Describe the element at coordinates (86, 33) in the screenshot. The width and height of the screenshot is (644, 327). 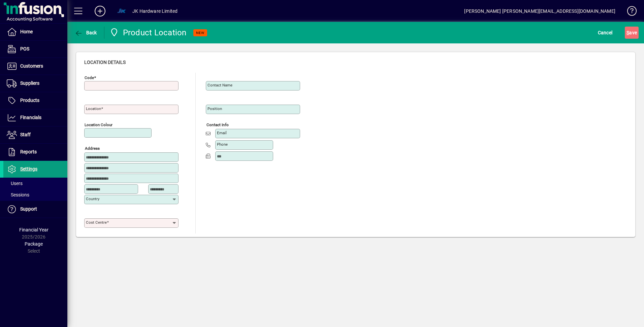
I see `span: Back` at that location.